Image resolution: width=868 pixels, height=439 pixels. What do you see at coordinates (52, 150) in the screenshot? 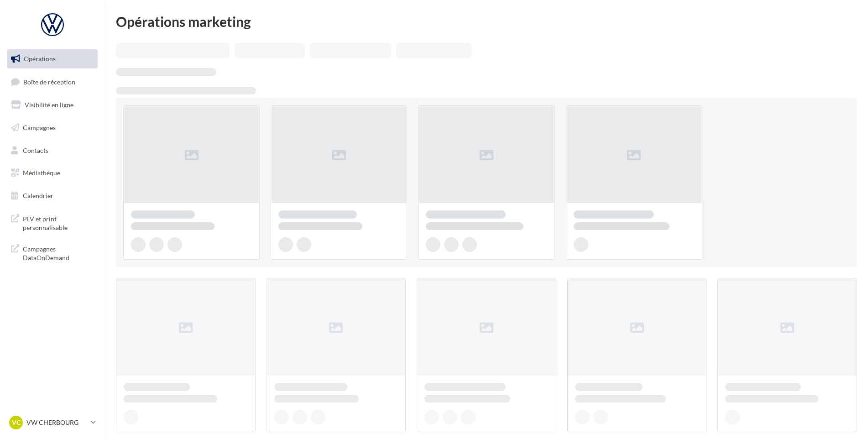
I see `a: Contacts` at bounding box center [52, 150].